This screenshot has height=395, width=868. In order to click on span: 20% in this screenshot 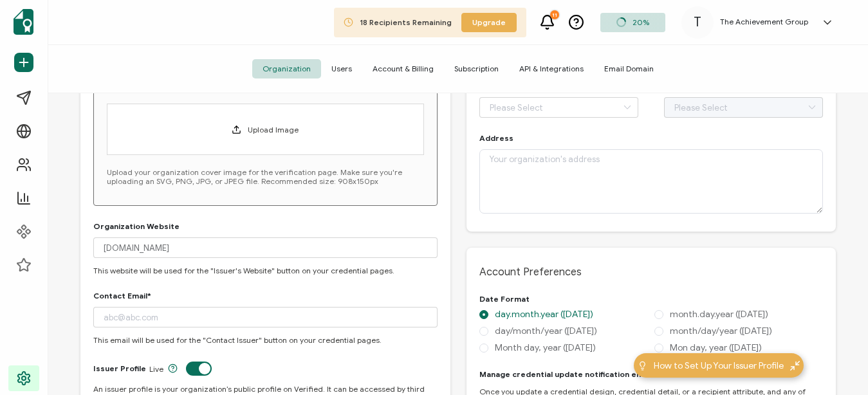, I will do `click(641, 22)`.